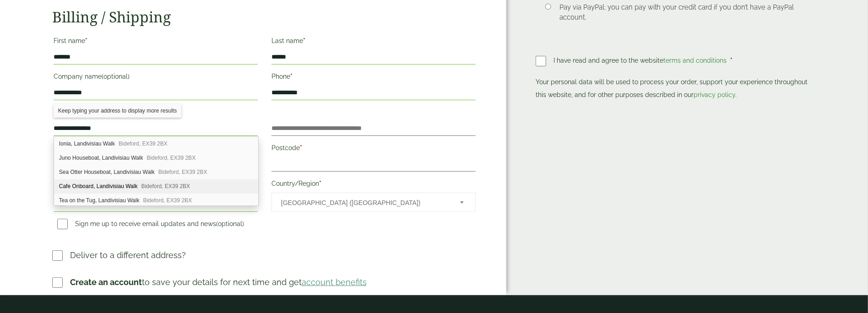  Describe the element at coordinates (156, 172) in the screenshot. I see `div: Sea Otter Houseboat, Landivisiau Walk` at that location.